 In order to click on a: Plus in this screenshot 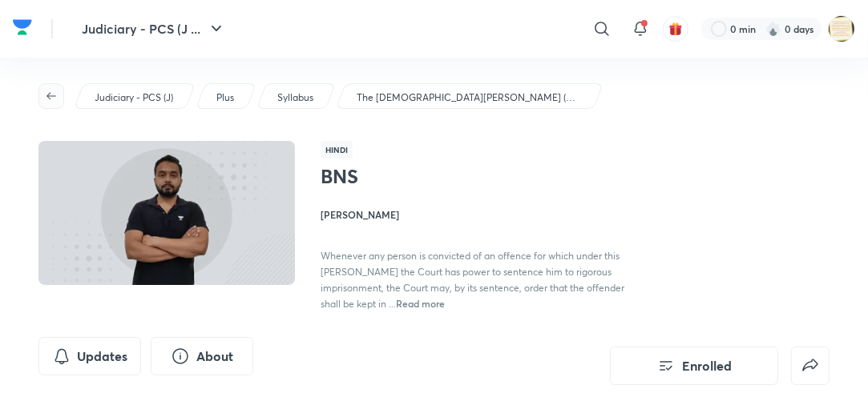, I will do `click(225, 98)`.